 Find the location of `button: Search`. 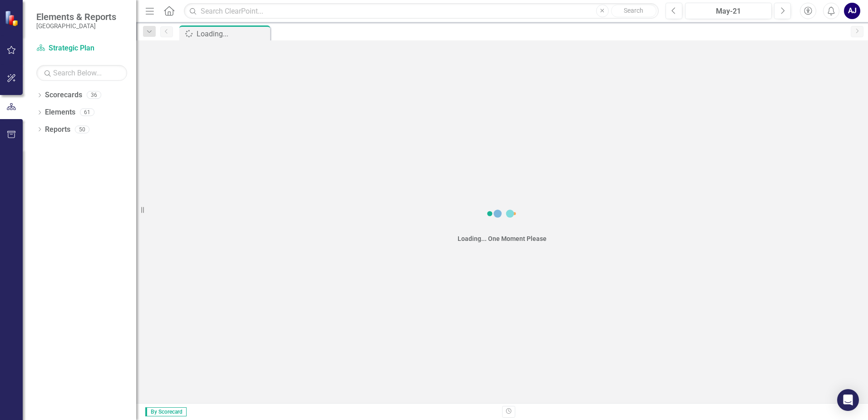

button: Search is located at coordinates (633, 11).